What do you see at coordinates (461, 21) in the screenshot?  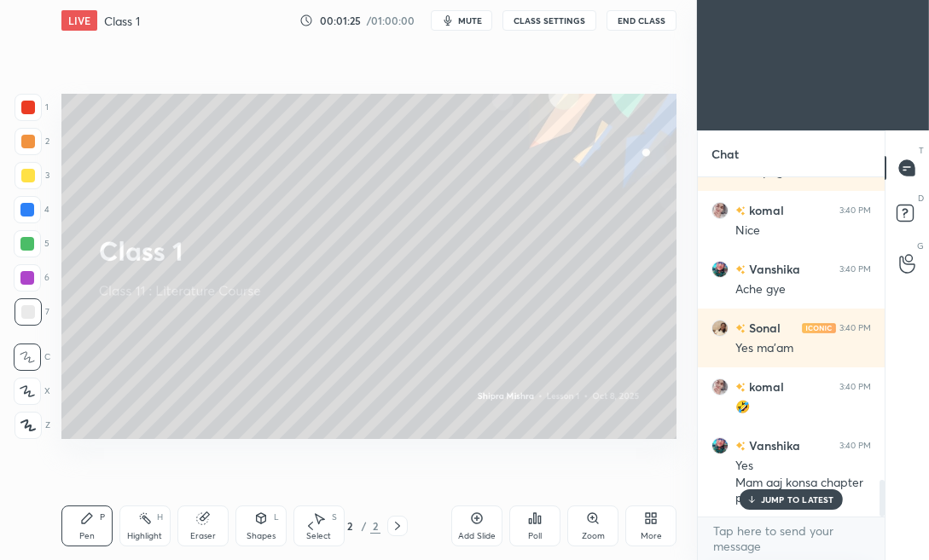 I see `button: mute` at bounding box center [461, 21].